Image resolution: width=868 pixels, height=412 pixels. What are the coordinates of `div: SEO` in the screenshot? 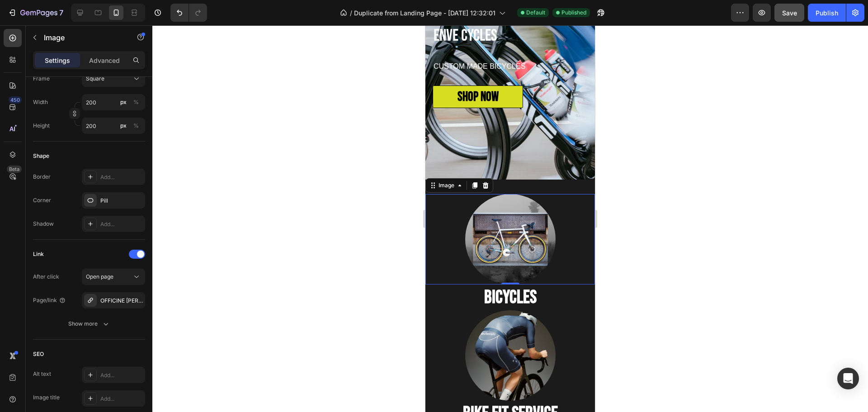 It's located at (38, 354).